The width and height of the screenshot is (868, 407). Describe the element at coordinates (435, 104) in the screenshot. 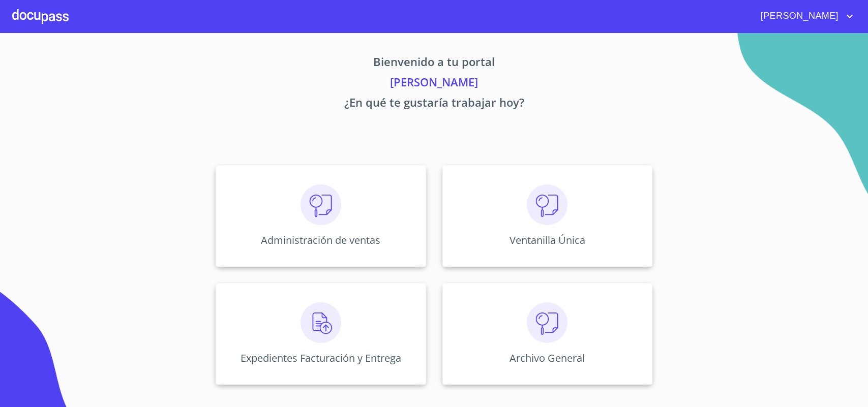

I see `p: ¿En qué te gustaría trabajar hoy?` at that location.